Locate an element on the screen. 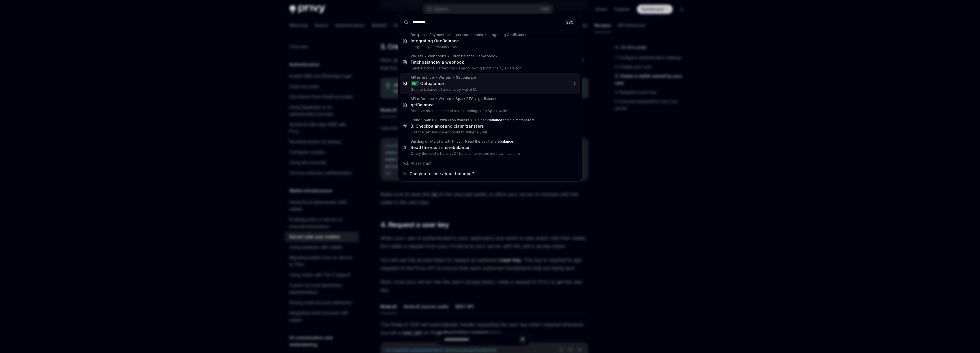  div: Get is located at coordinates (432, 83).